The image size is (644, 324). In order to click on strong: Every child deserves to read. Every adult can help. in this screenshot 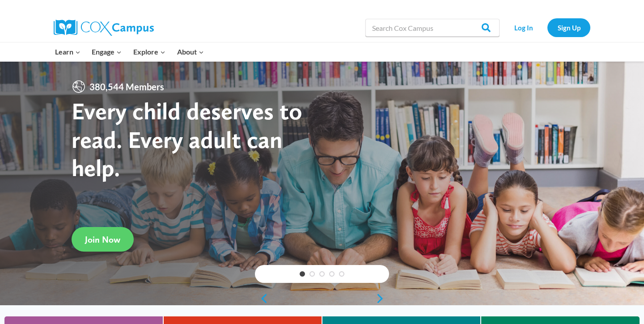, I will do `click(186, 139)`.